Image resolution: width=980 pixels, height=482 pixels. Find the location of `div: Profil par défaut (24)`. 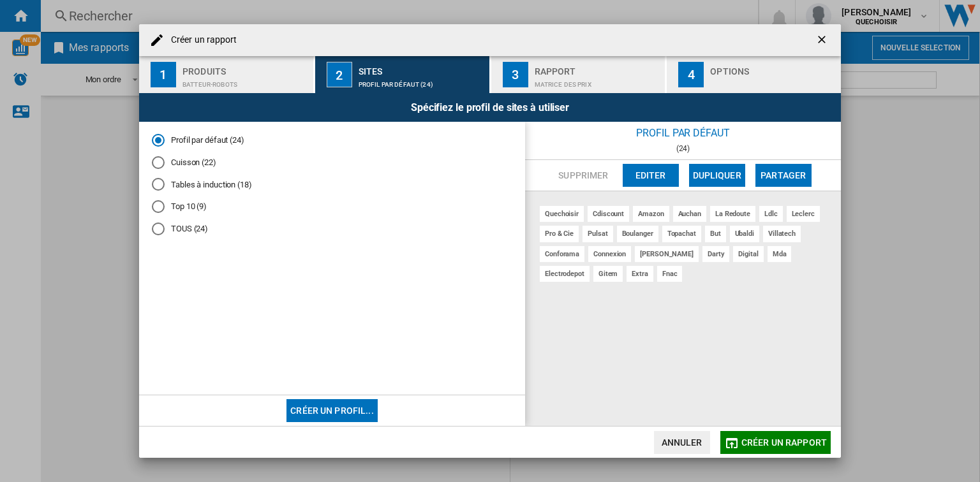

div: Profil par défaut (24) is located at coordinates (421, 81).